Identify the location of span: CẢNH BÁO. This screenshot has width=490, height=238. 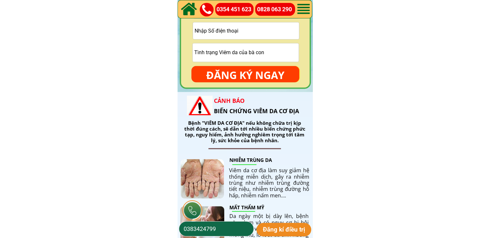
(228, 100).